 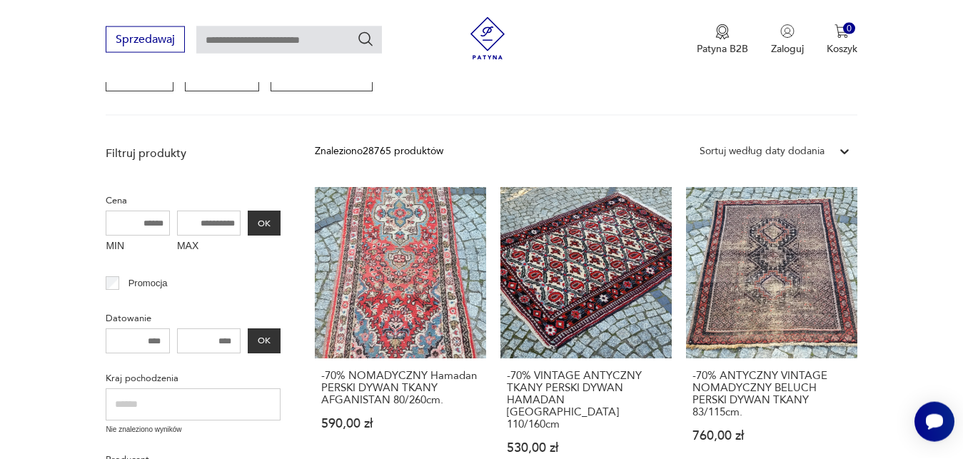 What do you see at coordinates (772, 394) in the screenshot?
I see `h3: -70% ANTYCZNY VINTAGE NOMADYCZNY BELUCH PERSKI DYWAN TKANY 83/115cm.` at bounding box center [772, 394].